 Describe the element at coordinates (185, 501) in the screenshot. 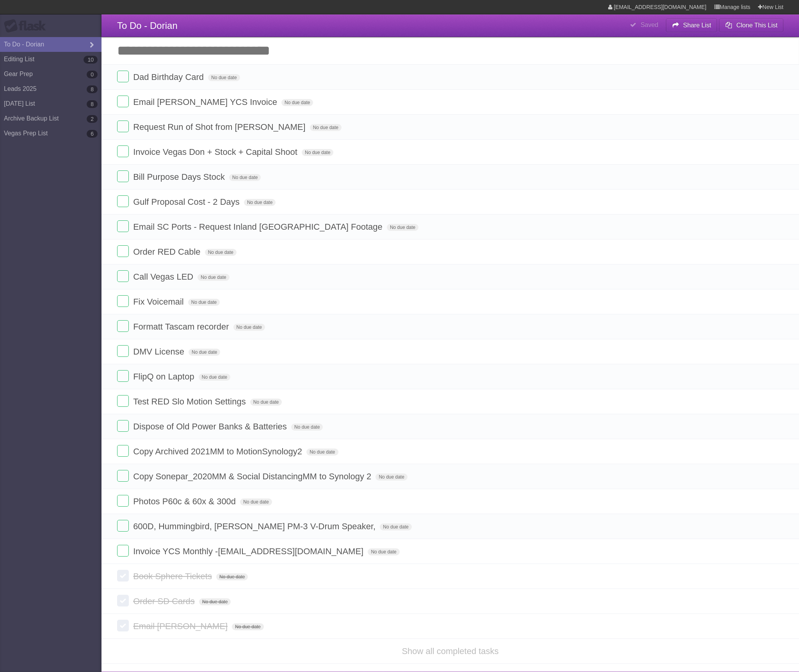

I see `span: Photos P60c & 60x & 300d` at that location.